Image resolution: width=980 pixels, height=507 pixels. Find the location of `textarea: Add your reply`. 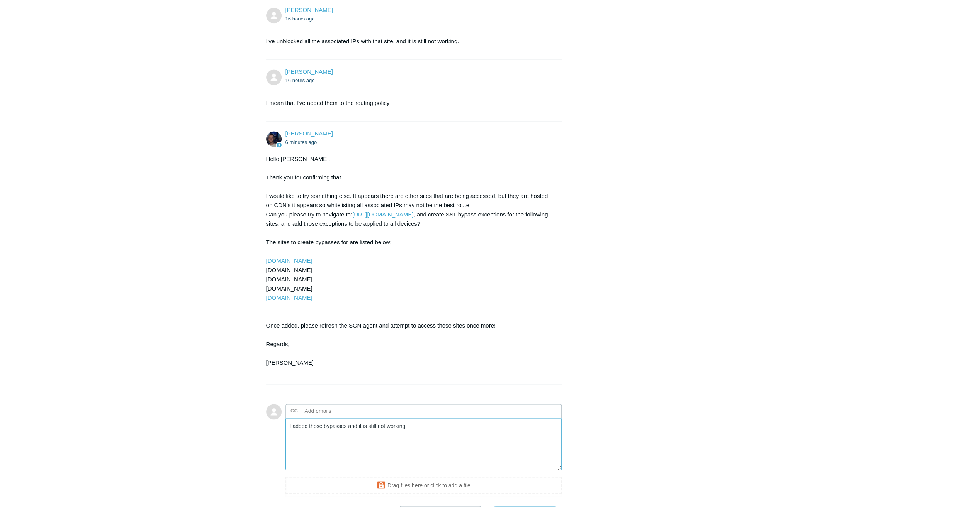

textarea: Add your reply is located at coordinates (424, 444).